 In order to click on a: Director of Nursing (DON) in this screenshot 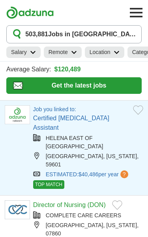, I will do `click(69, 204)`.